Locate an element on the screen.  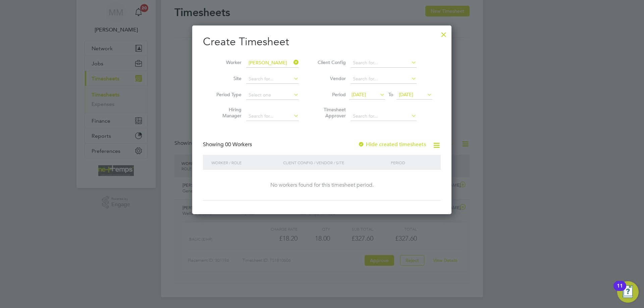
label: Site is located at coordinates (226, 78).